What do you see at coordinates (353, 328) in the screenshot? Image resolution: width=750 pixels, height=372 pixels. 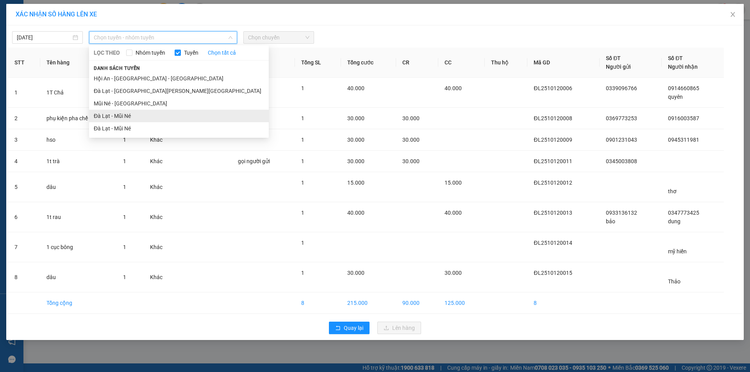 I see `span: Quay lại` at bounding box center [353, 328].